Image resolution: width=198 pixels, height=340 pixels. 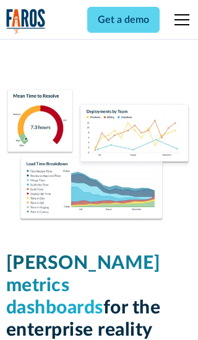 What do you see at coordinates (179, 20) in the screenshot?
I see `div: menu` at bounding box center [179, 20].